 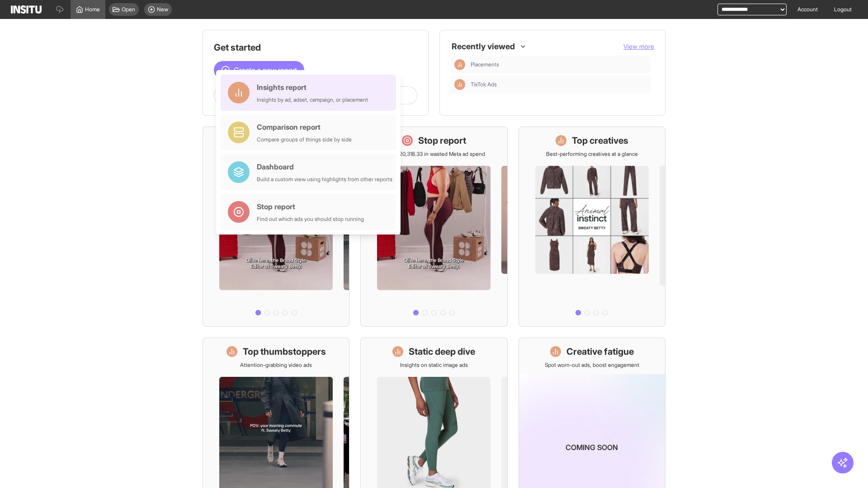 What do you see at coordinates (304, 127) in the screenshot?
I see `div: Comparison report` at bounding box center [304, 127].